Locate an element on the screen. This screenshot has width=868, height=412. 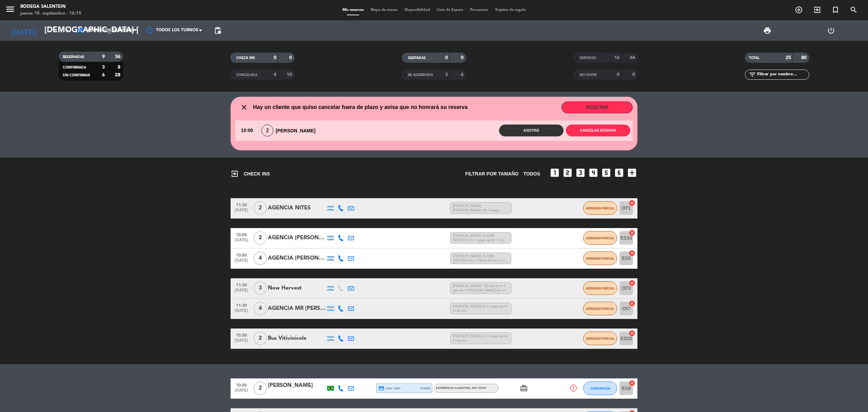
span: Tarjetas de regalo is located at coordinates (511, 10).